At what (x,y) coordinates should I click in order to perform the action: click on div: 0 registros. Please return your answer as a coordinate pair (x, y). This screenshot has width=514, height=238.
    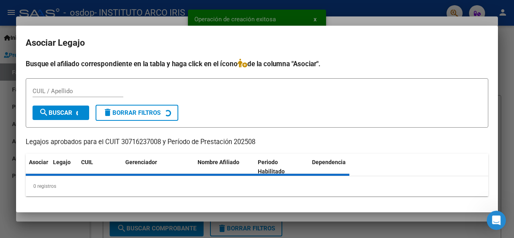
    Looking at the image, I should click on (257, 187).